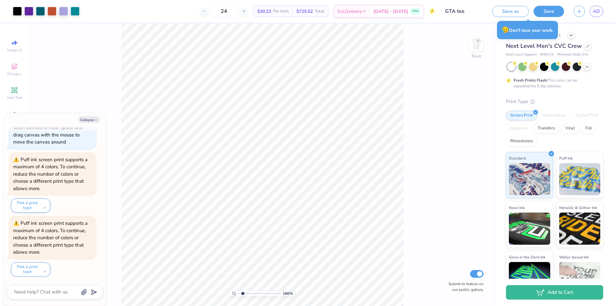 Image resolution: width=616 pixels, height=306 pixels. Describe the element at coordinates (530, 80) in the screenshot. I see `strong: Fresh Prints Flash:` at that location.